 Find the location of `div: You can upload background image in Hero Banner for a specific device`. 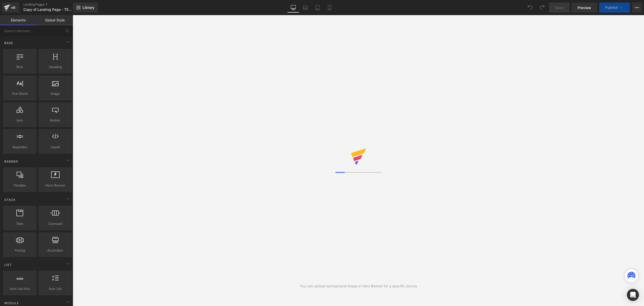

div: You can upload background image in Hero Banner for a specific device is located at coordinates (358, 286).